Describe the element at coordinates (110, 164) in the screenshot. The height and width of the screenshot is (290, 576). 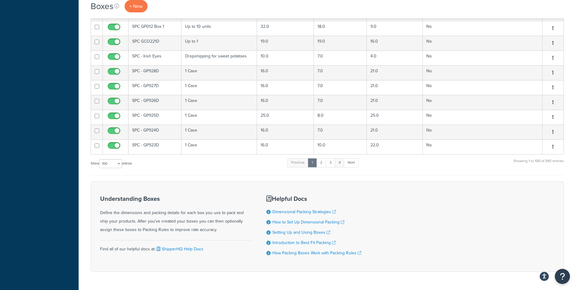
I see `select: Showentries` at that location.